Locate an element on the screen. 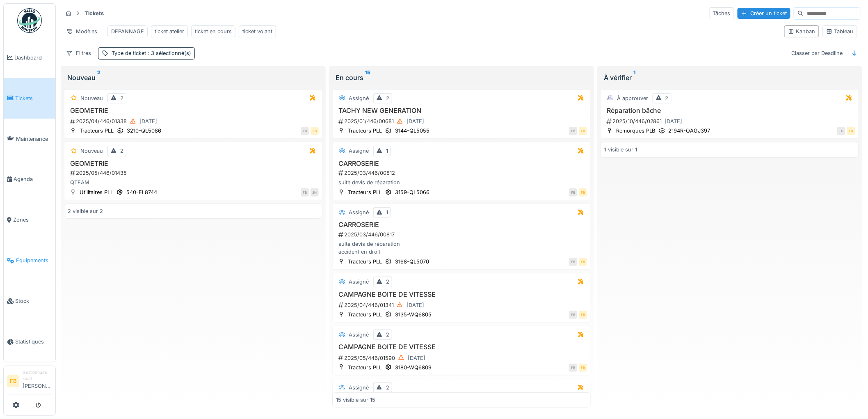  div: suite devis de réparation accident en droit is located at coordinates (461, 248).